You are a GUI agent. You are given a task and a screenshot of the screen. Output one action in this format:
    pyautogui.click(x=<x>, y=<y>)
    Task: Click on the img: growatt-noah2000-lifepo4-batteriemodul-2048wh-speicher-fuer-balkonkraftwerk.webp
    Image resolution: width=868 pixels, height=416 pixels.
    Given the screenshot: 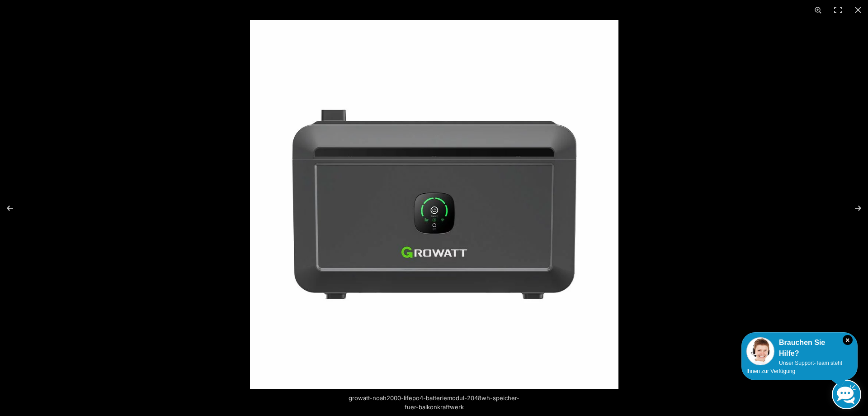 What is the action you would take?
    pyautogui.click(x=434, y=204)
    